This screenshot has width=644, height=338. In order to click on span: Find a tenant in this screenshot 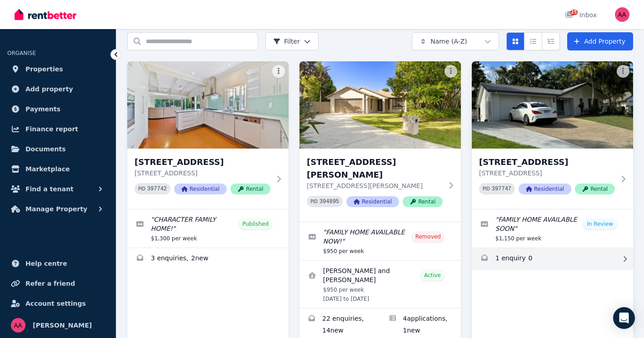, I will do `click(49, 189)`.